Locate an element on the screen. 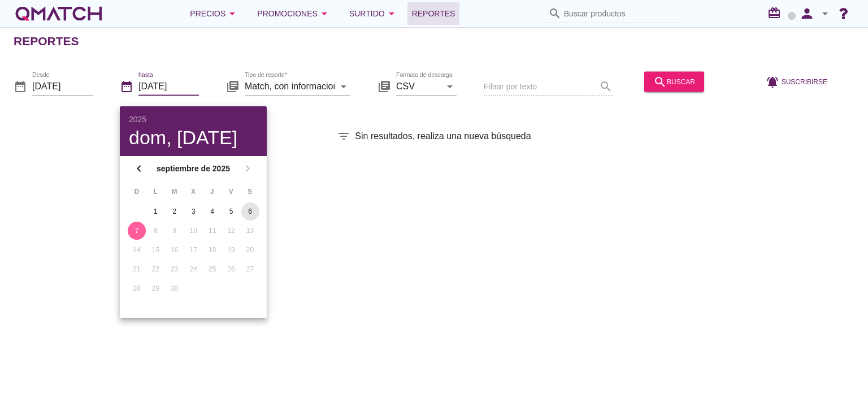 Image resolution: width=868 pixels, height=393 pixels. div: 1 is located at coordinates (156, 212).